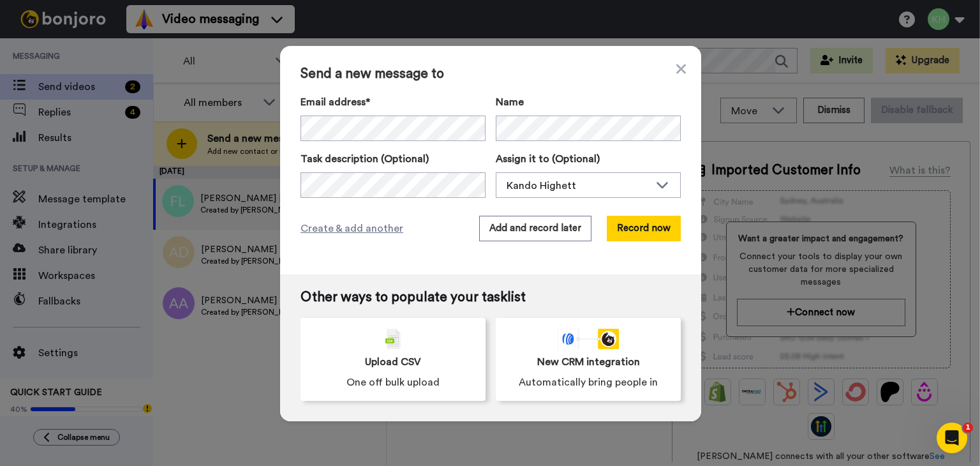 The height and width of the screenshot is (466, 980). What do you see at coordinates (393, 383) in the screenshot?
I see `span: One off bulk upload` at bounding box center [393, 383].